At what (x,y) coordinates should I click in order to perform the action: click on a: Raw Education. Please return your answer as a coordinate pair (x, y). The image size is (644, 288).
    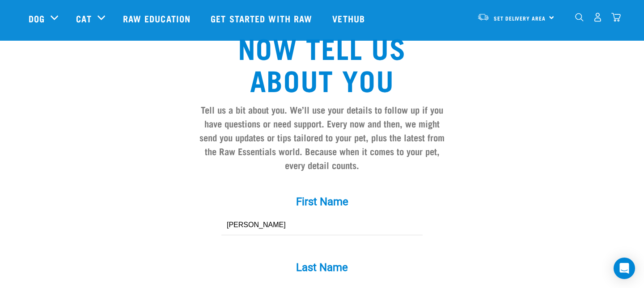
    Looking at the image, I should click on (158, 18).